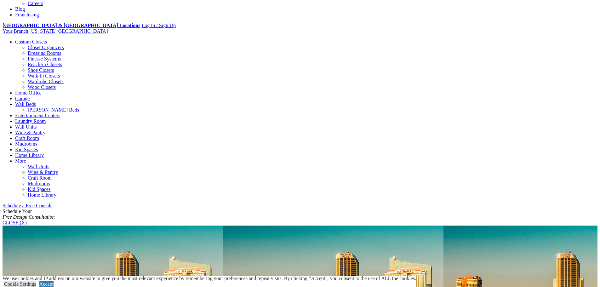 This screenshot has height=287, width=600. Describe the element at coordinates (27, 205) in the screenshot. I see `a: Schedule a Free Consult (opens a dropdown menu)` at that location.